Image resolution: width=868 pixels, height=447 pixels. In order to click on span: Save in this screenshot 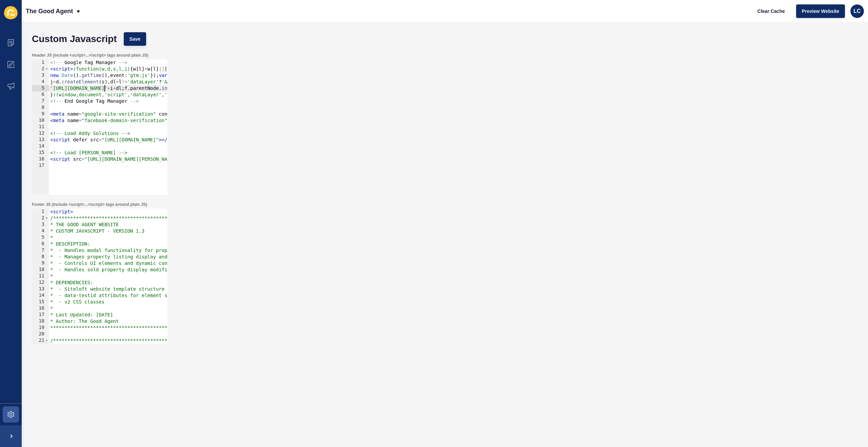, I will do `click(135, 39)`.